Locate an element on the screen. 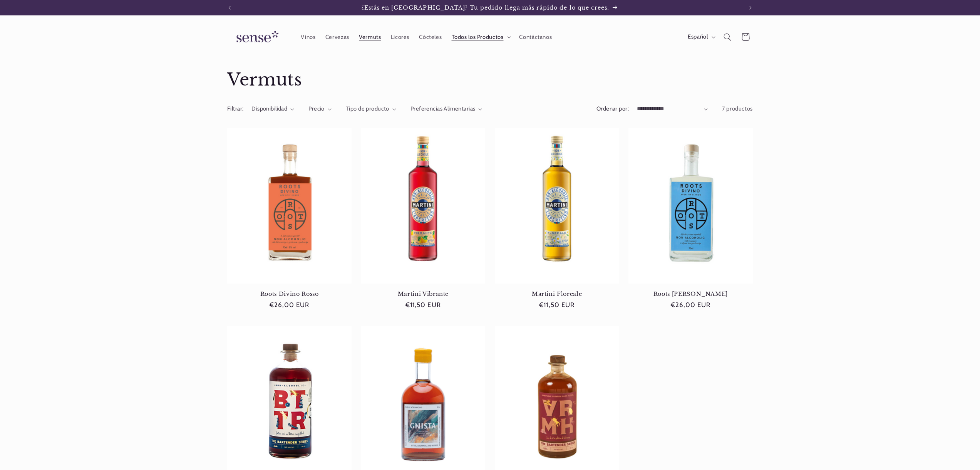 This screenshot has height=470, width=980. summary: Preferencias Alimentarias (0 seleccionado) is located at coordinates (446, 109).